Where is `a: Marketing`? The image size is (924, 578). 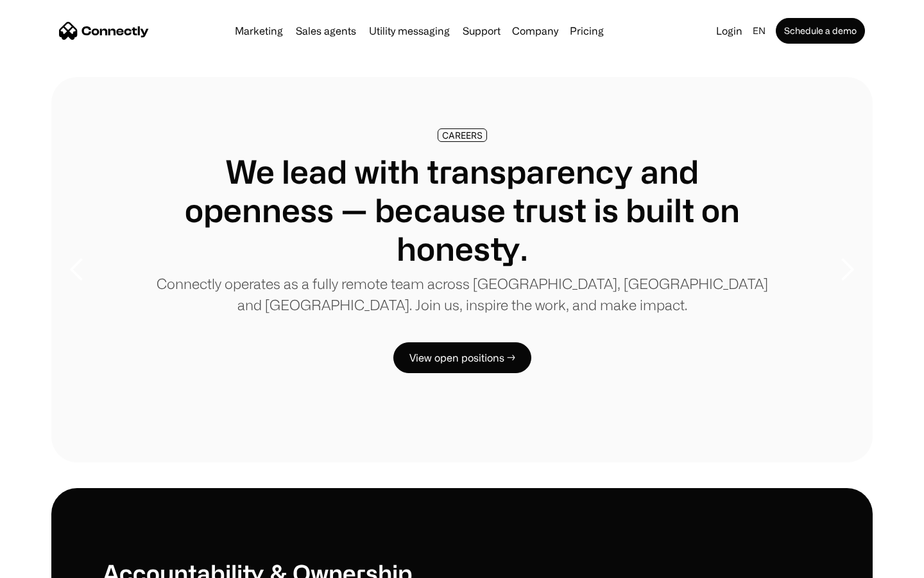 a: Marketing is located at coordinates (259, 31).